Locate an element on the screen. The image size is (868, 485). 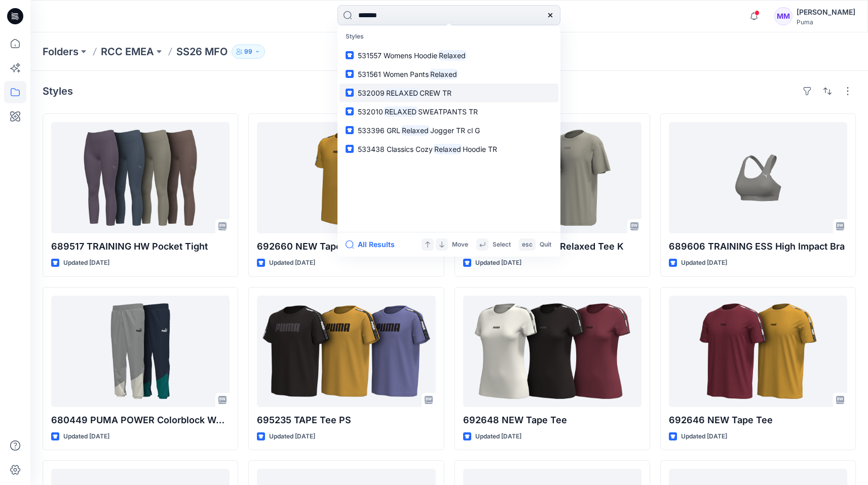
a: 689517 TRAINING HW Pocket Tight is located at coordinates (140, 177).